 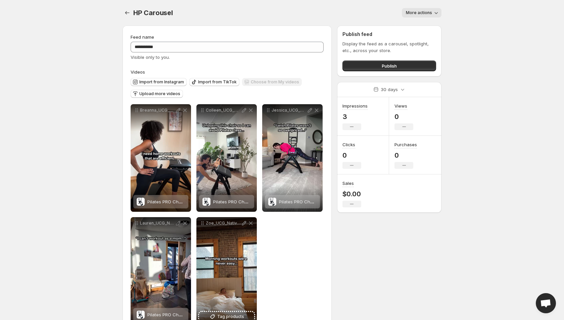 I want to click on span: Tag products, so click(x=231, y=316).